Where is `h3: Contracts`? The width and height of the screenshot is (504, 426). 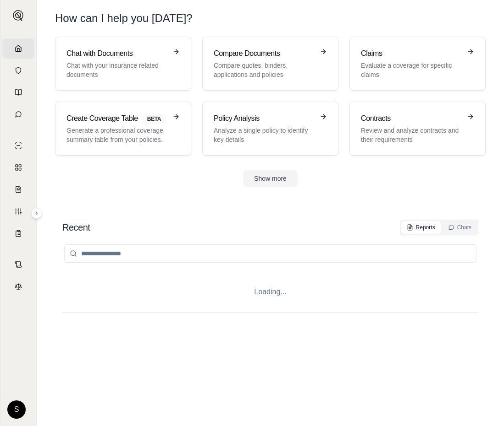 h3: Contracts is located at coordinates (410, 119).